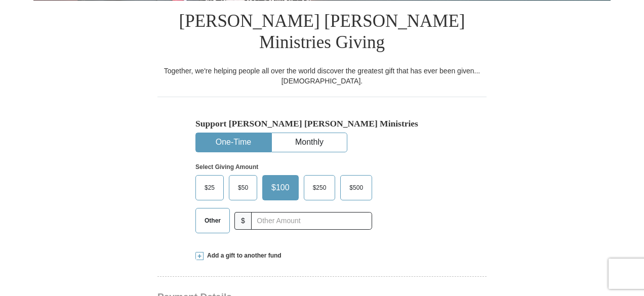  Describe the element at coordinates (243, 188) in the screenshot. I see `span: $50` at that location.